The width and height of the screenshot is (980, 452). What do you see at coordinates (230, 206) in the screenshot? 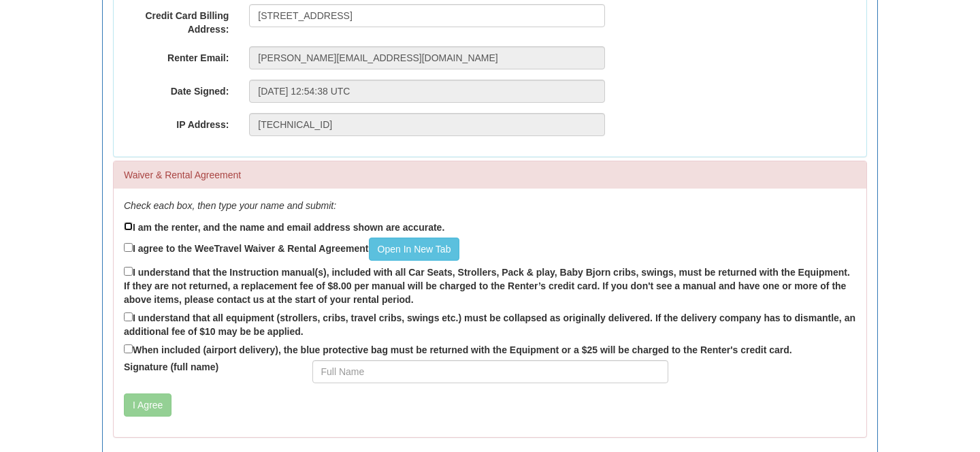
I see `em: Check each box, then type your name and submit:` at bounding box center [230, 206].